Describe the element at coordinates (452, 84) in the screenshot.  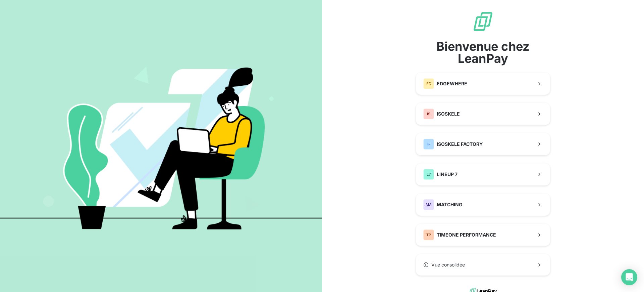
I see `span: EDGEWHERE` at that location.